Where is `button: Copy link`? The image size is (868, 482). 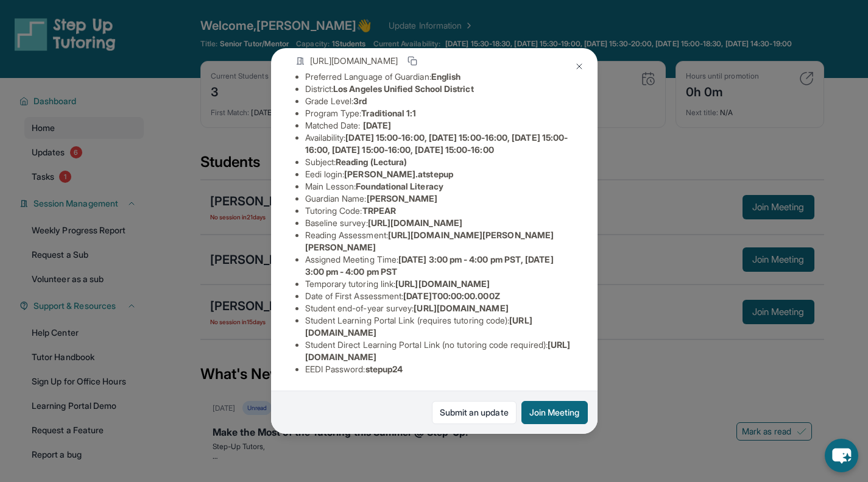 button: Copy link is located at coordinates (412, 61).